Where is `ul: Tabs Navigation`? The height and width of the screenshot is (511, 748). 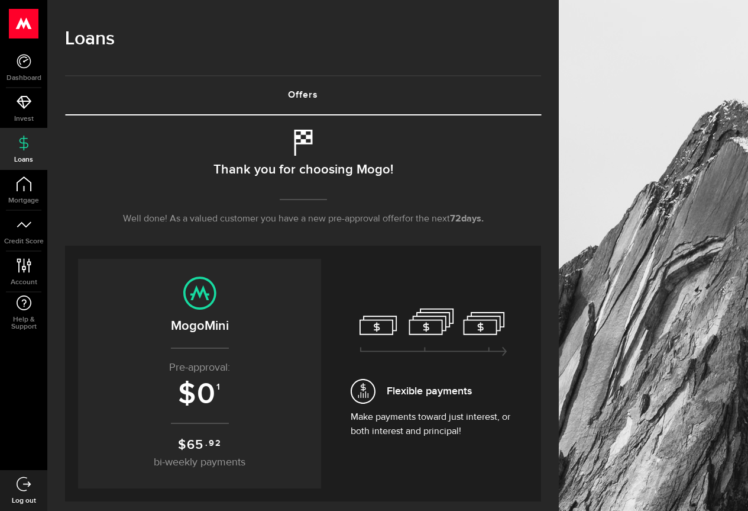
ul: Tabs Navigation is located at coordinates (303, 95).